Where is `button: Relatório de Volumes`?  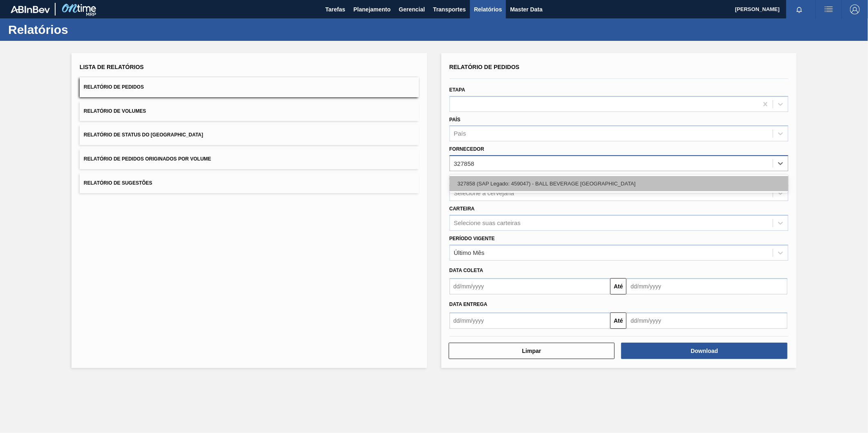
button: Relatório de Volumes is located at coordinates (249, 111).